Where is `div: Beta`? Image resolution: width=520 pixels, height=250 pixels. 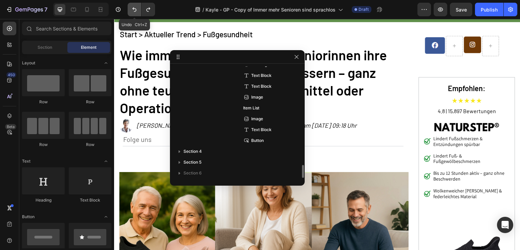
div: Beta is located at coordinates (10, 127).